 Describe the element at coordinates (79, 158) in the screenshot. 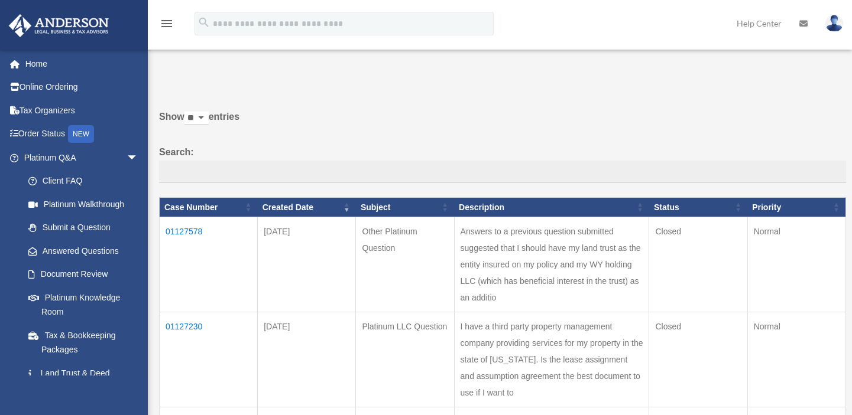

I see `a: Platinum Q&Aarrow_drop_down` at that location.